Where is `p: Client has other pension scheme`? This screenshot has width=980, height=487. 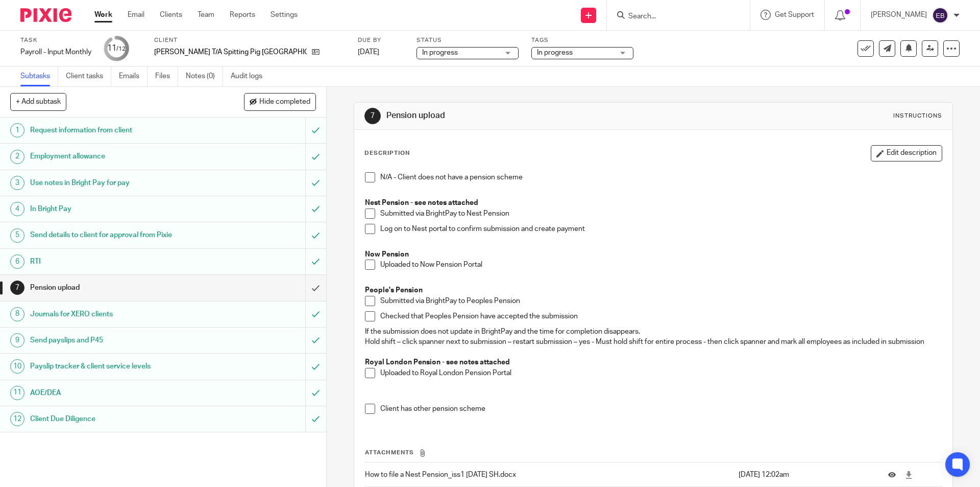
p: Client has other pension scheme is located at coordinates (660, 408).